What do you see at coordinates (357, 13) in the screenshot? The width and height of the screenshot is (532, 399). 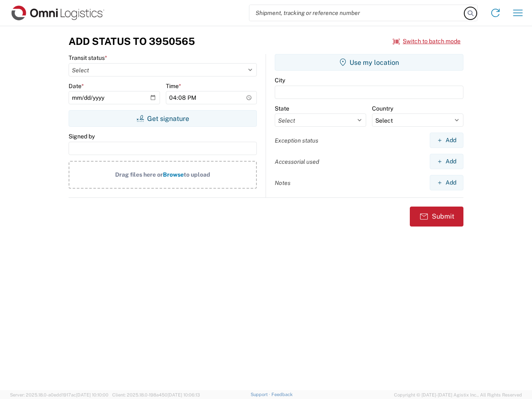 I see `input: Shipment, tracking or reference number` at bounding box center [357, 13].